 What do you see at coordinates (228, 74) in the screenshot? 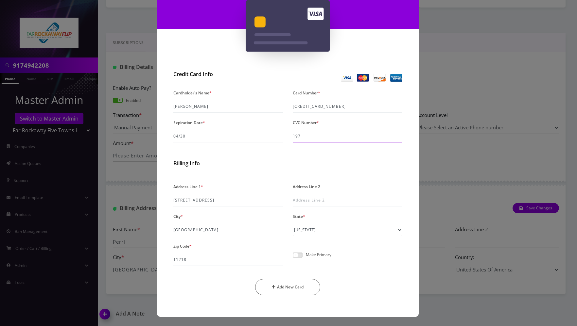
I see `h2: Credit Card Info` at bounding box center [228, 74].